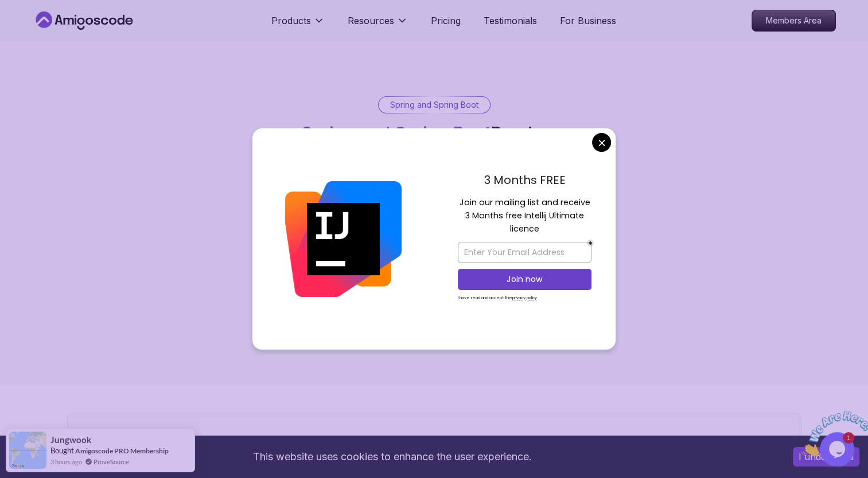 This screenshot has width=868, height=478. Describe the element at coordinates (377, 25) in the screenshot. I see `button: Resources` at that location.